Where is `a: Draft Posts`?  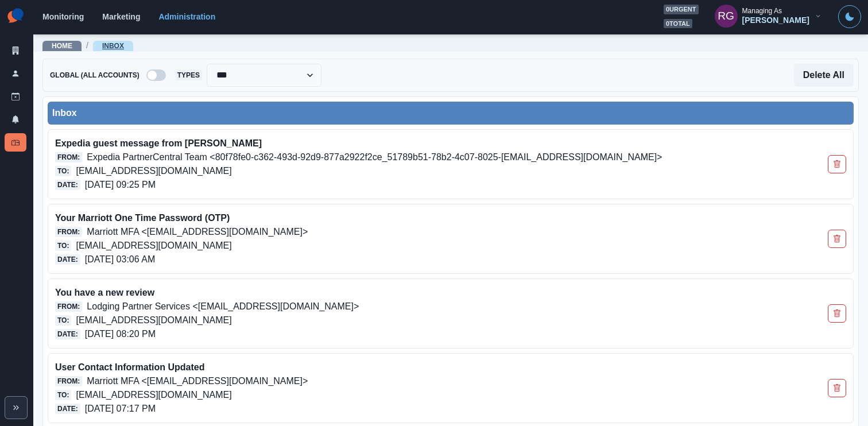 a: Draft Posts is located at coordinates (15, 97).